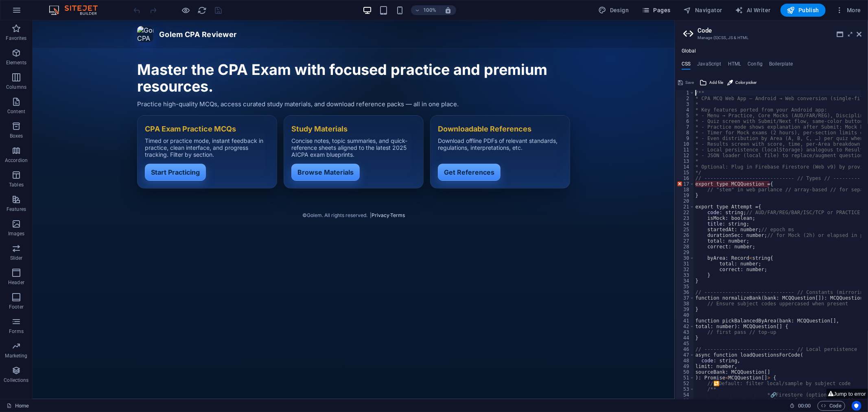 This screenshot has height=412, width=868. Describe the element at coordinates (685, 99) in the screenshot. I see `div: 2` at that location.